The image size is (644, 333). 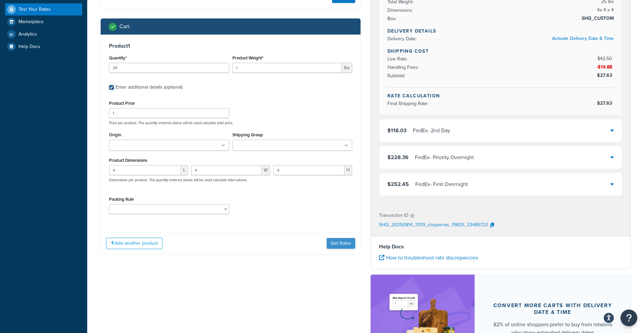 What do you see at coordinates (118, 58) in the screenshot?
I see `label: Quantity*` at bounding box center [118, 58].